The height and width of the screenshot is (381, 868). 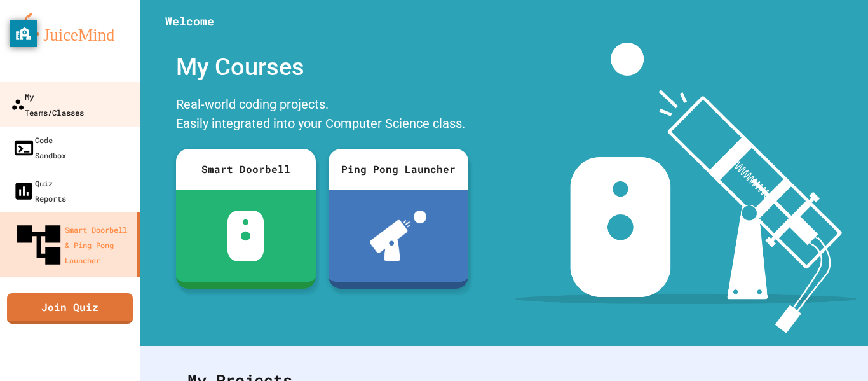 What do you see at coordinates (70, 30) in the screenshot?
I see `img: logo-orange.svg` at bounding box center [70, 30].